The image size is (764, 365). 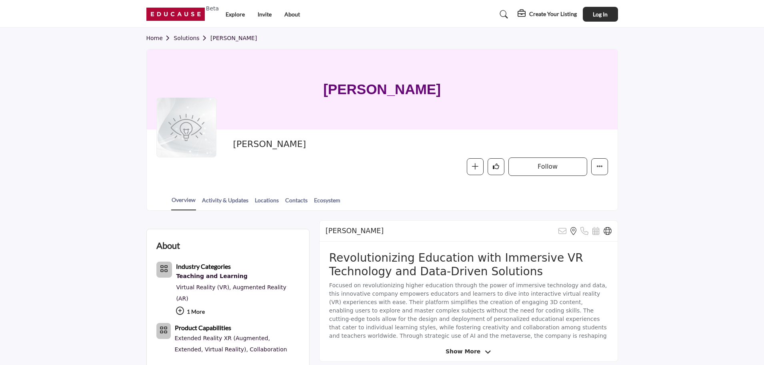 I want to click on a: Industry Categories, so click(x=203, y=266).